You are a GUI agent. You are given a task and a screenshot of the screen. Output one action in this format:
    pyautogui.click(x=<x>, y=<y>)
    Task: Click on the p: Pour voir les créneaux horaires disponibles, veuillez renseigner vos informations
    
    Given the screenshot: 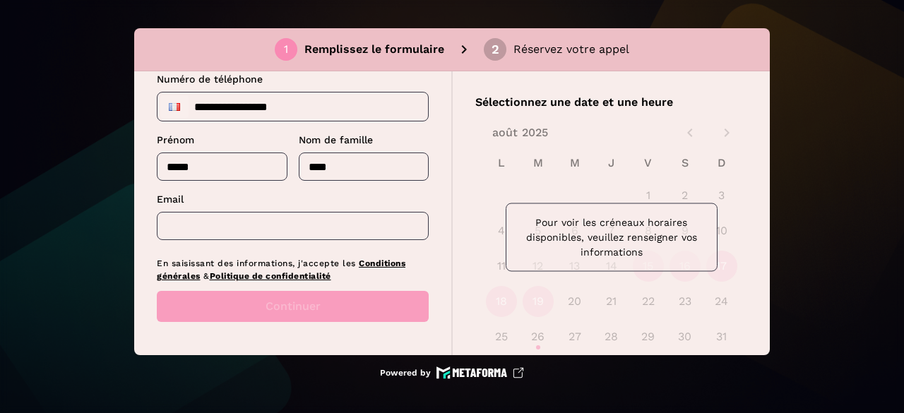 What is the action you would take?
    pyautogui.click(x=612, y=237)
    